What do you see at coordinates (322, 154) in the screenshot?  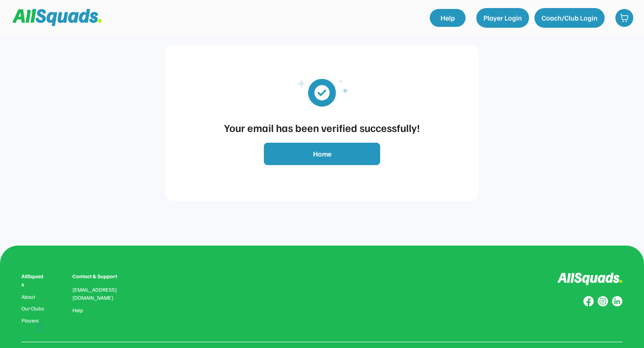 I see `button: Home` at bounding box center [322, 154].